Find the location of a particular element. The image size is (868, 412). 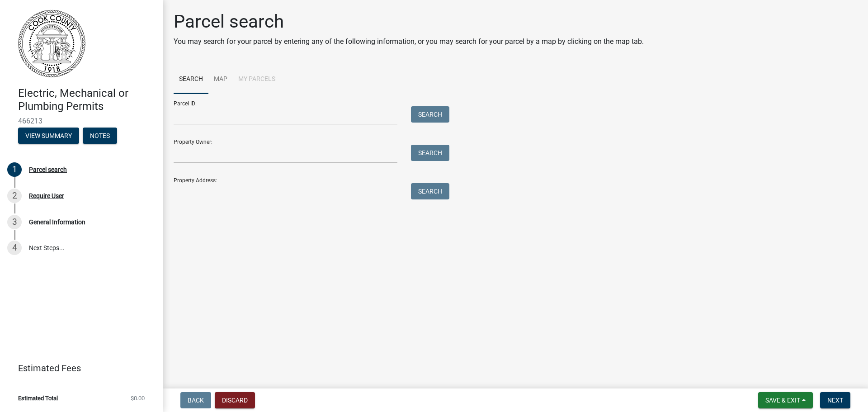

div: Parcel search is located at coordinates (48, 170).